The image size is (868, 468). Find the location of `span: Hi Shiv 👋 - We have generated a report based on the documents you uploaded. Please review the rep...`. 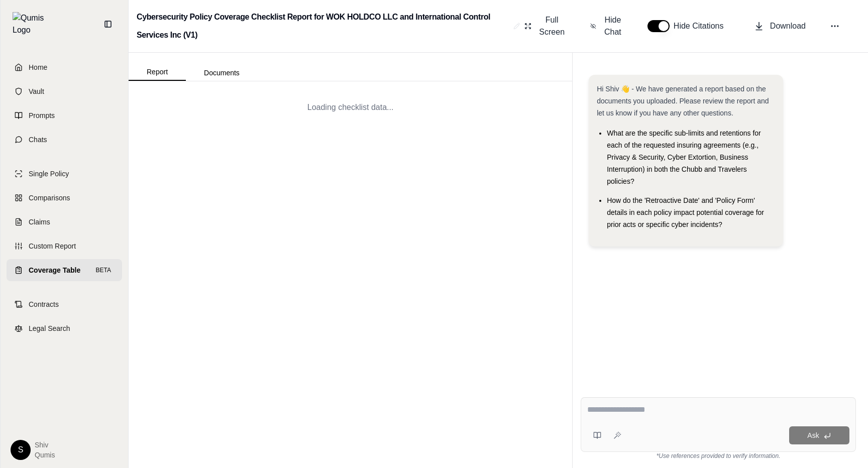

span: Hi Shiv 👋 - We have generated a report based on the documents you uploaded. Please review the rep... is located at coordinates (682, 101).